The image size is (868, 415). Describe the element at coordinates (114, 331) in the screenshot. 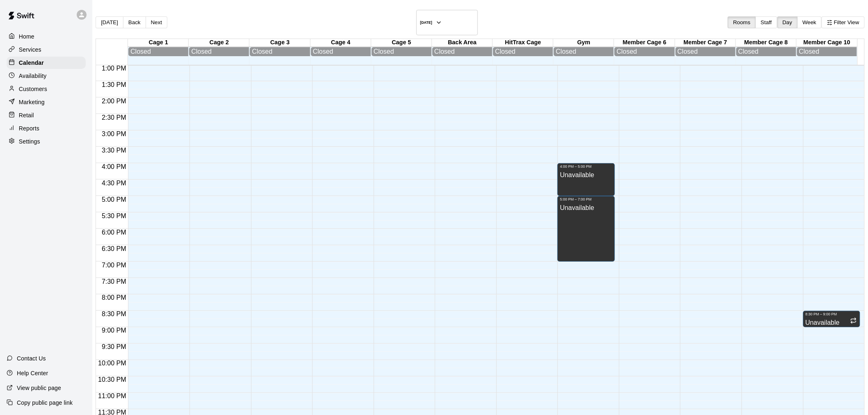

I see `span: 9:00 PM` at that location.